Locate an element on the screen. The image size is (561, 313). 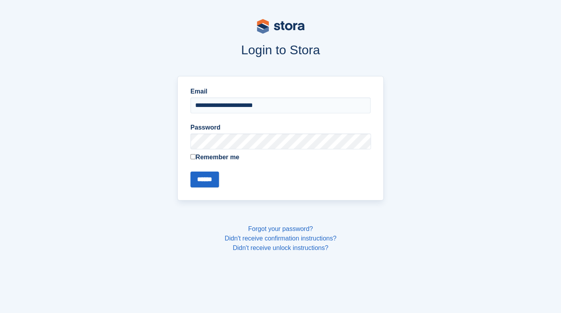
img: stora-logo-53a41332b3708ae10de48c4981b4e9114cc0af31d8433b30ea865607fb682f29.svg is located at coordinates (281, 26).